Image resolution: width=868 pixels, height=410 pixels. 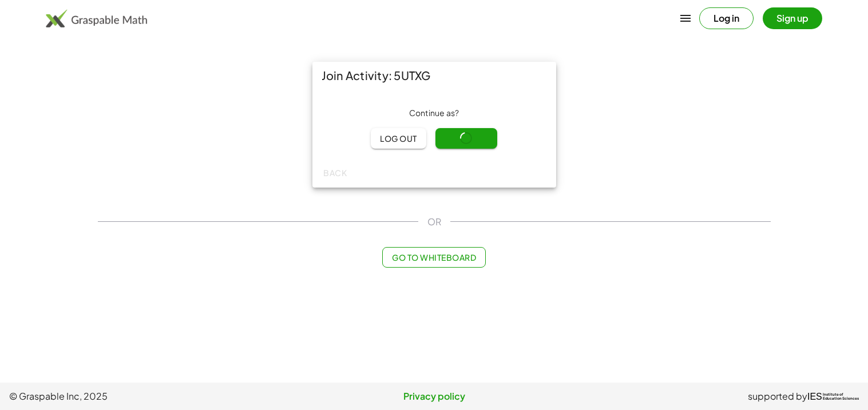 I want to click on button: Sign up, so click(x=792, y=18).